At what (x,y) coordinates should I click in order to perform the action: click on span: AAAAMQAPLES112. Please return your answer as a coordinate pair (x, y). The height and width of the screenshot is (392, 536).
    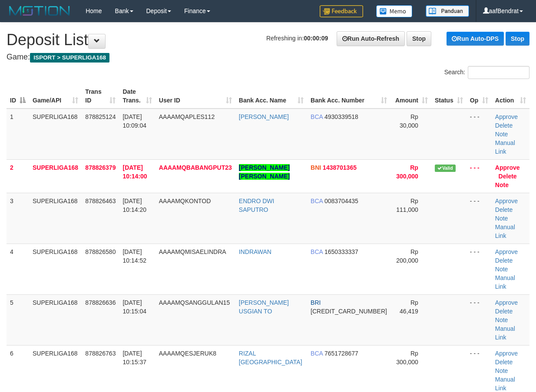
    Looking at the image, I should click on (186, 117).